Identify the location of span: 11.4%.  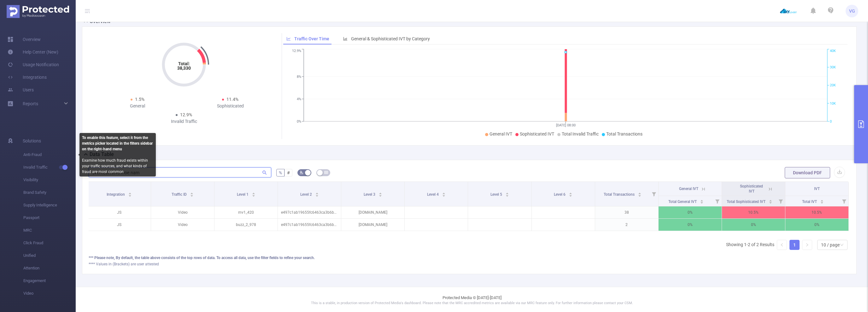
(232, 100).